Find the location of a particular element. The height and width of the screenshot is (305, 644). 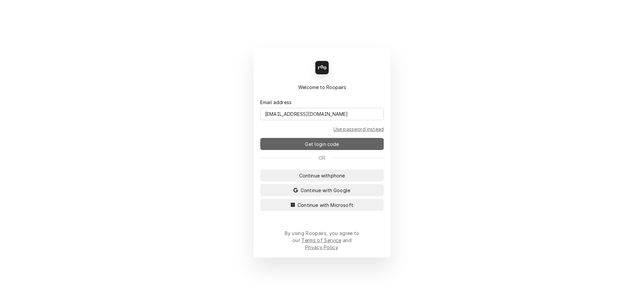

button: Continue withphone is located at coordinates (322, 176).